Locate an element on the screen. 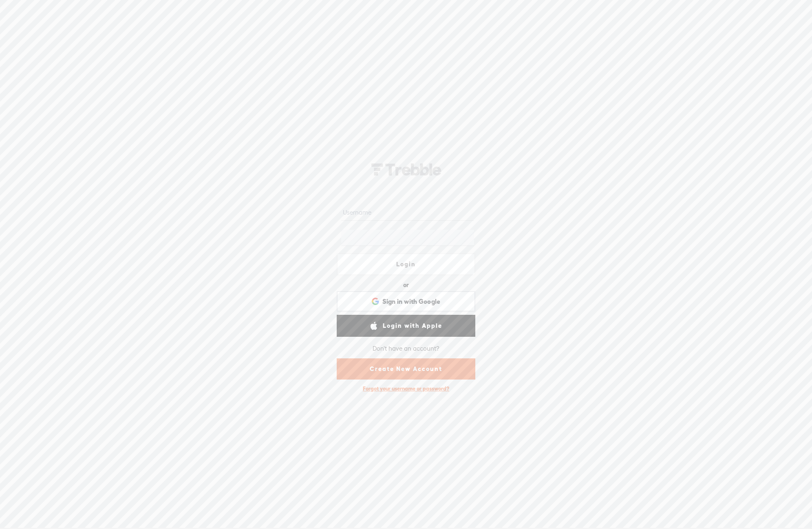 Image resolution: width=812 pixels, height=529 pixels. input: Username is located at coordinates (407, 213).